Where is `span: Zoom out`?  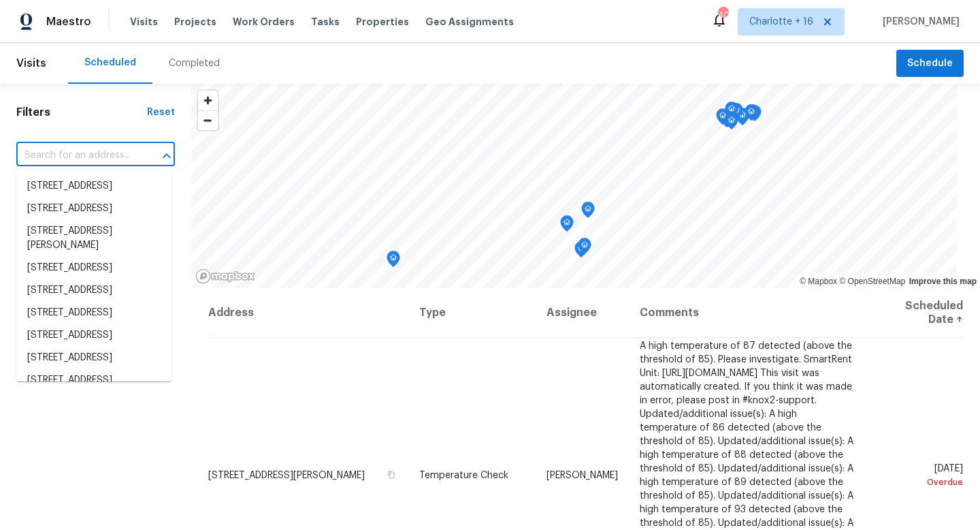
span: Zoom out is located at coordinates (208, 120).